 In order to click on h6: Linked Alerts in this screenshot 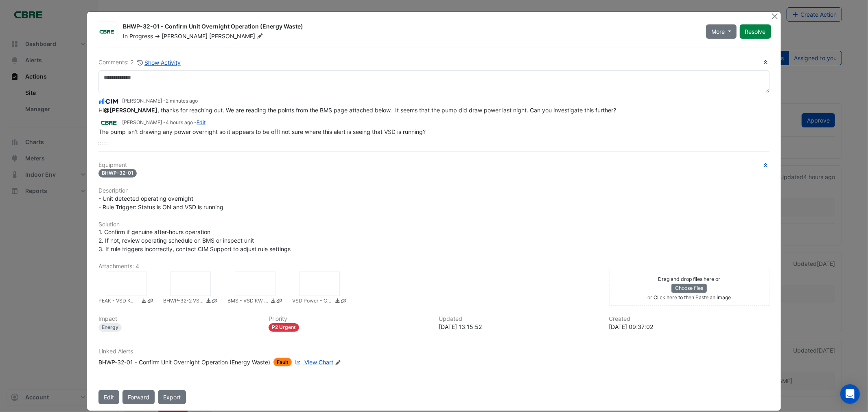, I will do `click(434, 352)`.